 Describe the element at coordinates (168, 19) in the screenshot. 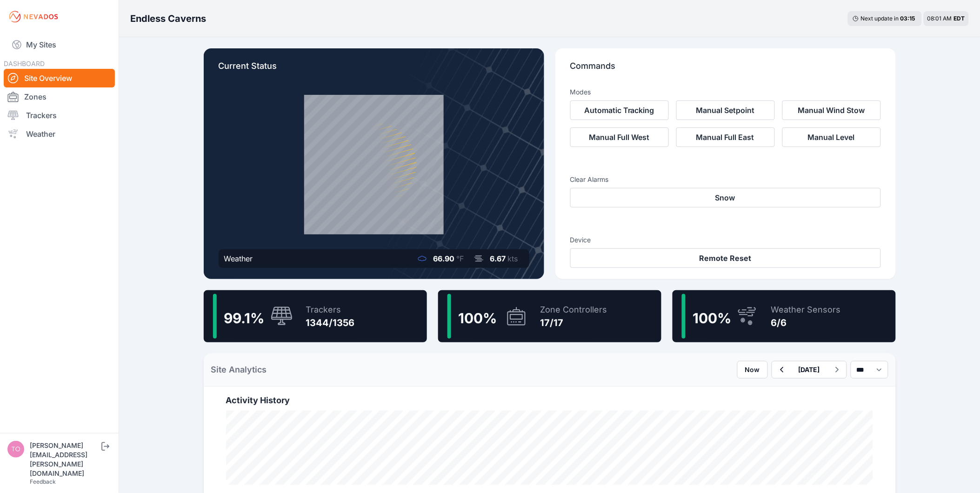

I see `h3: Endless Caverns` at that location.